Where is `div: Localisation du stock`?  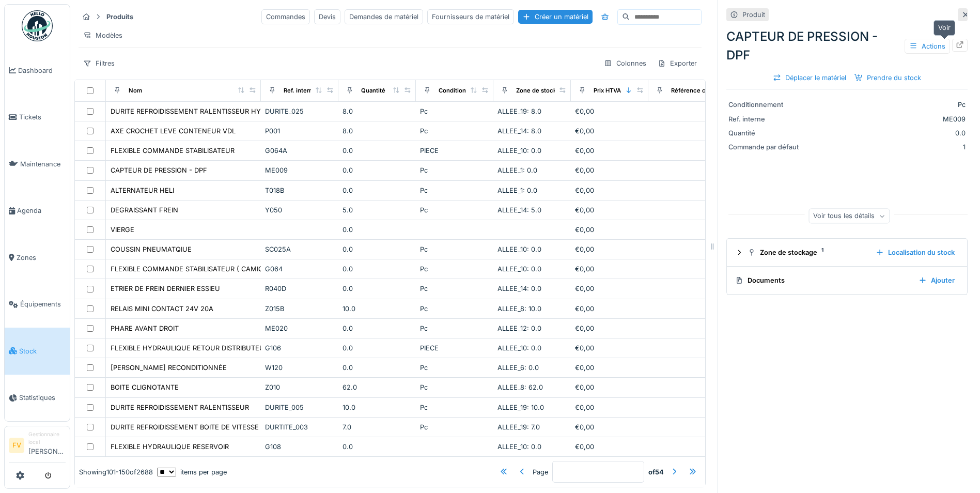 div: Localisation du stock is located at coordinates (915, 252).